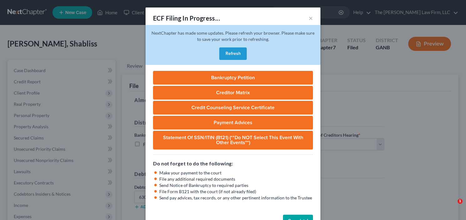 This screenshot has height=220, width=466. Describe the element at coordinates (233, 140) in the screenshot. I see `a: Statement of SSN/ITIN (B121) (**Do NOT select this event with other events**)` at that location.